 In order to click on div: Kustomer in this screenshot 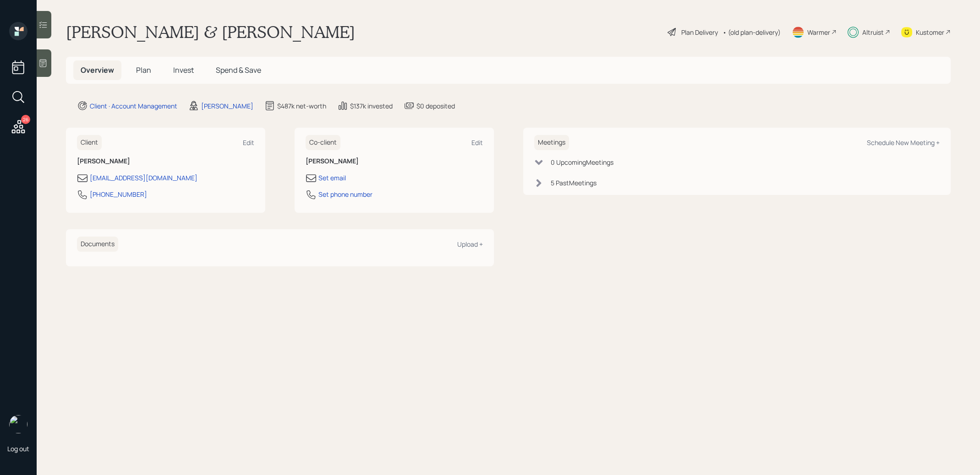, I will do `click(930, 32)`.